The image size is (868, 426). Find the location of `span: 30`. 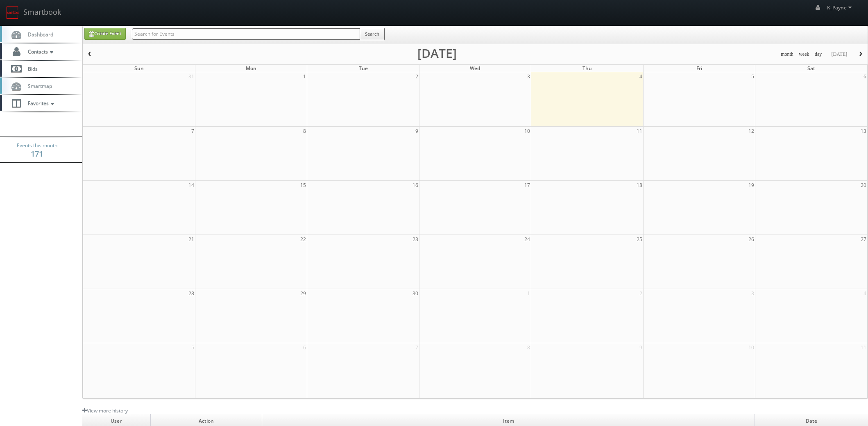

span: 30 is located at coordinates (415, 293).